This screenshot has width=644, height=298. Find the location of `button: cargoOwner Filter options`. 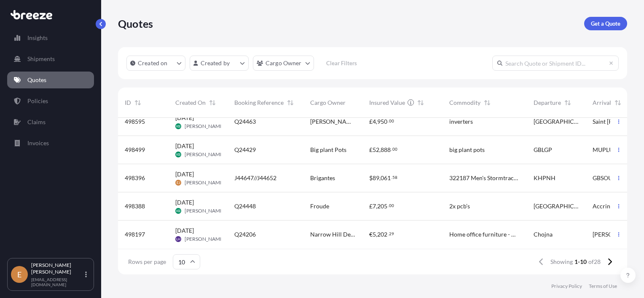

button: cargoOwner Filter options is located at coordinates (283, 63).